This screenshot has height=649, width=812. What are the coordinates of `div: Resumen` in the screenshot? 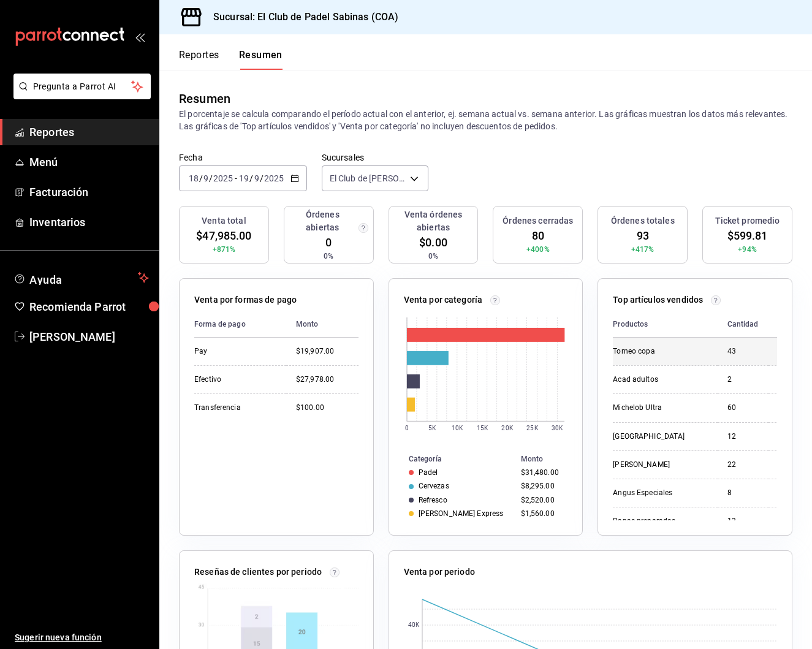 It's located at (205, 99).